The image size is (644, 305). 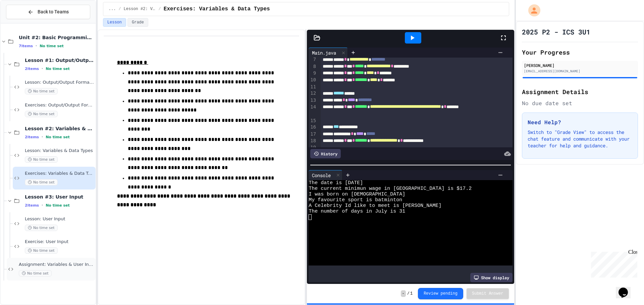 I want to click on span: The number of days in July is 31, so click(x=357, y=211).